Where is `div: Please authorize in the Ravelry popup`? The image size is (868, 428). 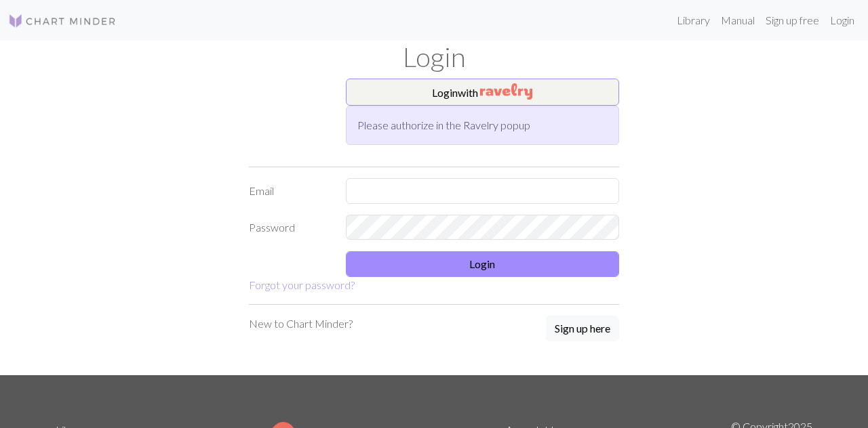 div: Please authorize in the Ravelry popup is located at coordinates (483, 125).